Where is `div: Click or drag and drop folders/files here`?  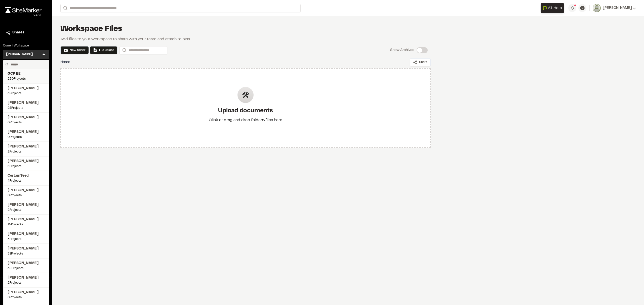
div: Click or drag and drop folders/files here is located at coordinates (246, 120).